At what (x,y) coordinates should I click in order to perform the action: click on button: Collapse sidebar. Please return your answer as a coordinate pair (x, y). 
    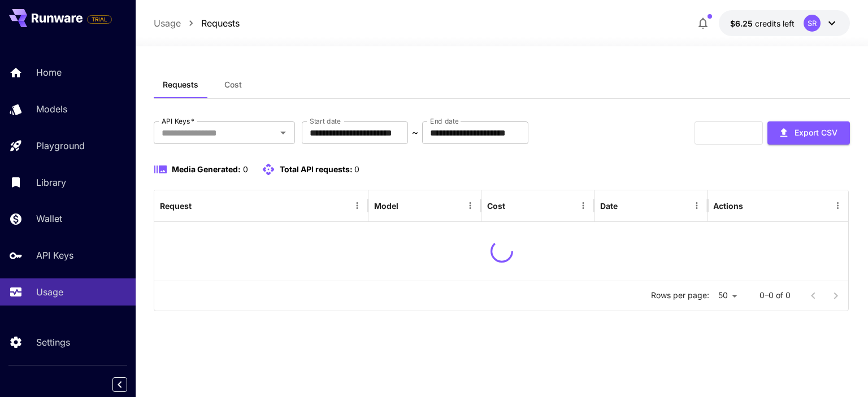
    Looking at the image, I should click on (120, 384).